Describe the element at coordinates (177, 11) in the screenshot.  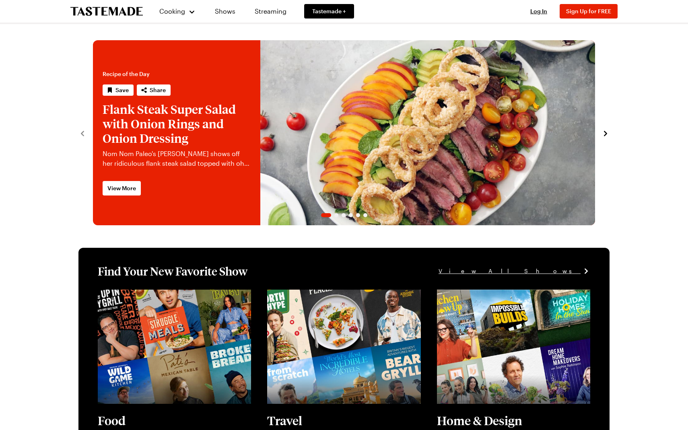
I see `button: Cooking` at that location.